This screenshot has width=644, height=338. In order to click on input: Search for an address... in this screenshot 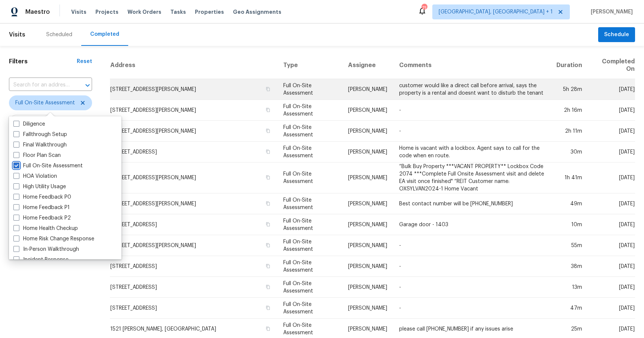, I will do `click(40, 85)`.